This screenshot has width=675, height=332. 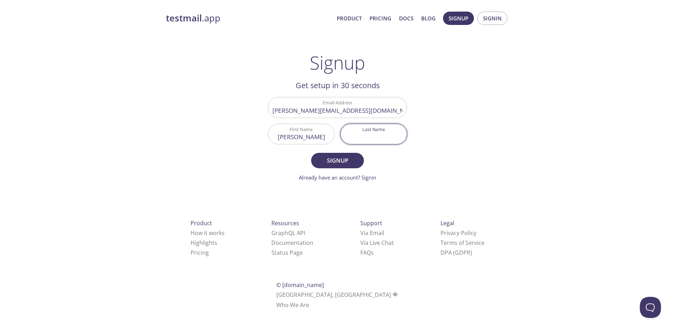 I want to click on button: Signin, so click(x=492, y=18).